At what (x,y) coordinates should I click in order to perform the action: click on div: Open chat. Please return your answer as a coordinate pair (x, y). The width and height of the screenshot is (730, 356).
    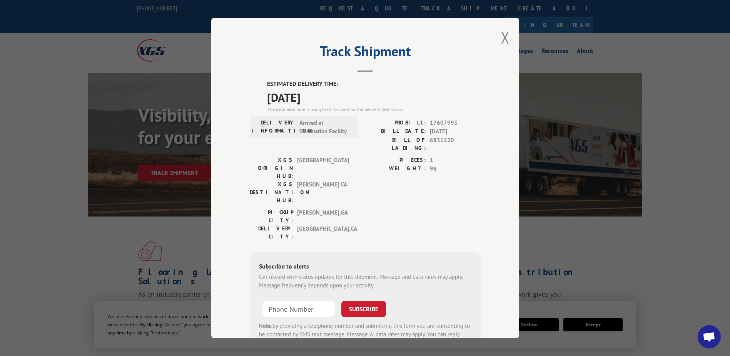
    Looking at the image, I should click on (709, 336).